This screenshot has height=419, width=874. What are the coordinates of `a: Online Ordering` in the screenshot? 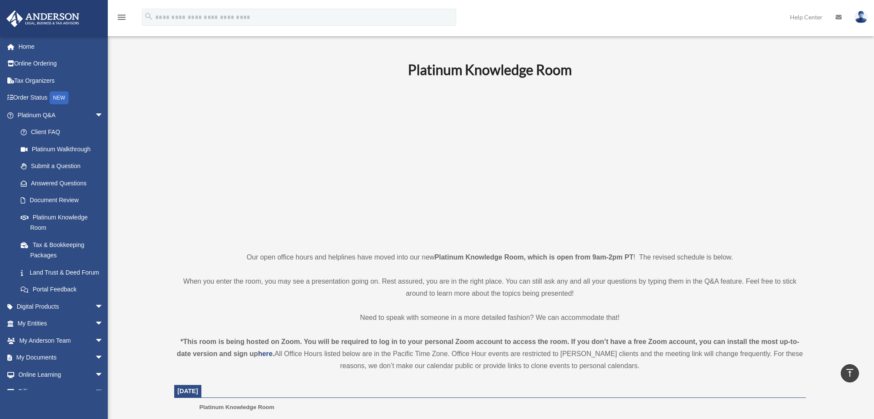 It's located at (61, 64).